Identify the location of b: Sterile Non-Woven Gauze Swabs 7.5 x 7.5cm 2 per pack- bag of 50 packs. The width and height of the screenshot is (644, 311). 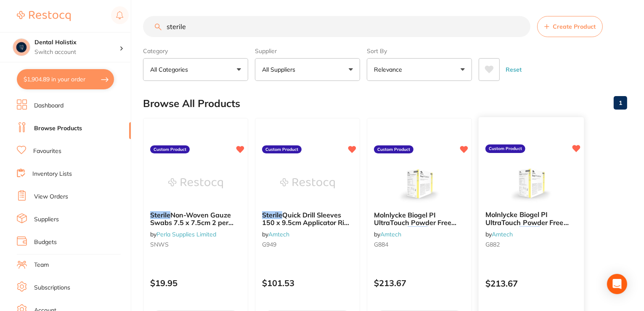
(196, 219).